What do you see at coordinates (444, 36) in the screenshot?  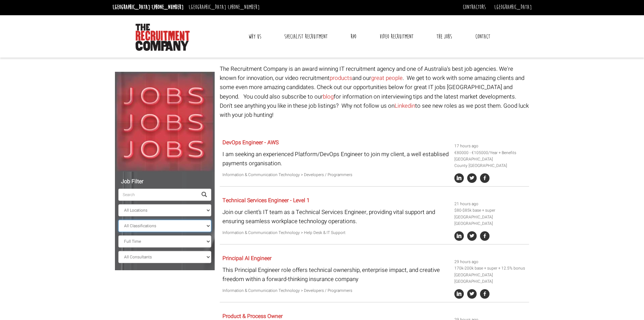 I see `a: The Jobs` at bounding box center [444, 36].